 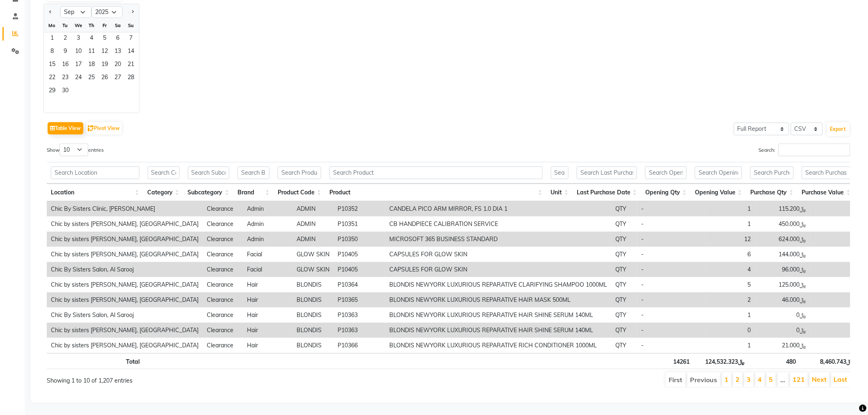 I want to click on td: Chic By Sisters Salon, Al Sarooj, so click(x=124, y=315).